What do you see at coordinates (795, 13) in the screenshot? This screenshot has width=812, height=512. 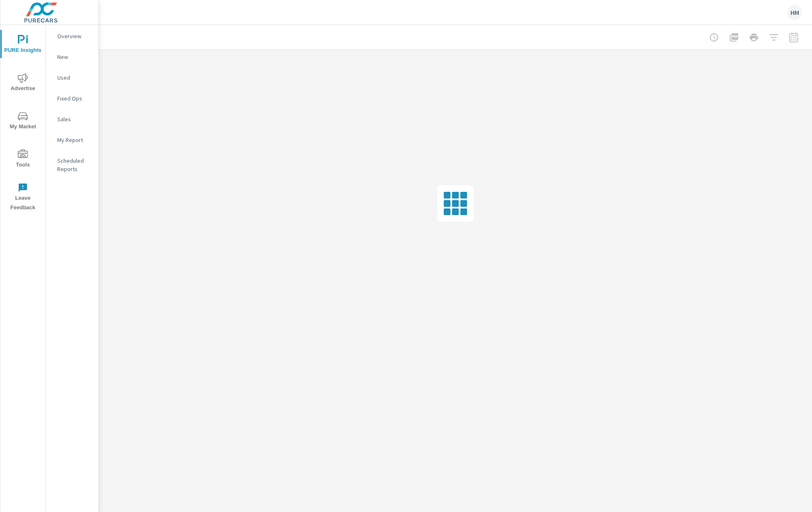 I see `div: HM` at bounding box center [795, 13].